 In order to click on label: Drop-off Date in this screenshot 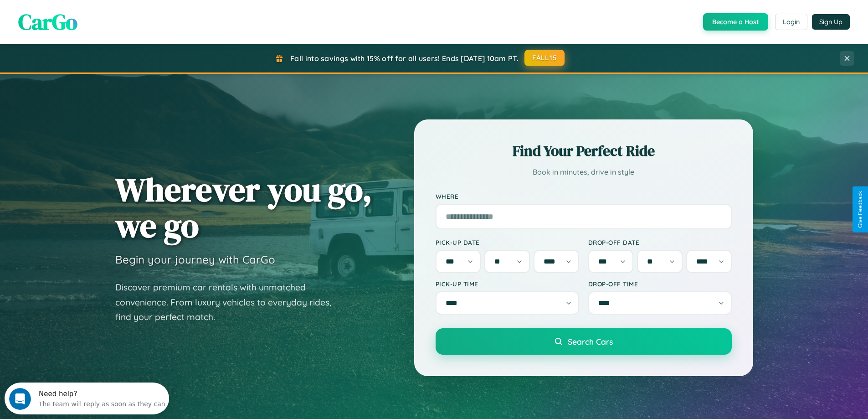, I will do `click(660, 242)`.